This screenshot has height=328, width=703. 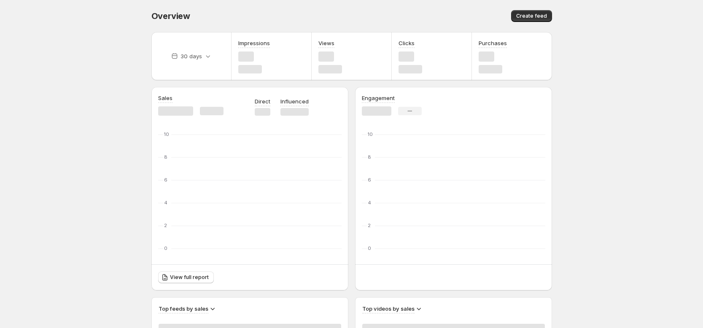 What do you see at coordinates (326, 43) in the screenshot?
I see `h3: Views` at bounding box center [326, 43].